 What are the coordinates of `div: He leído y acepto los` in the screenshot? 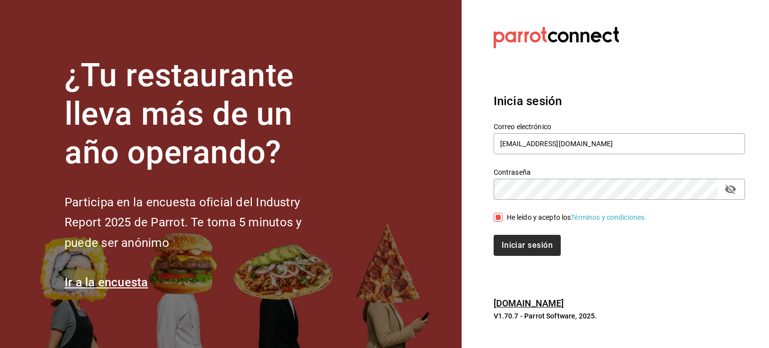 It's located at (577, 217).